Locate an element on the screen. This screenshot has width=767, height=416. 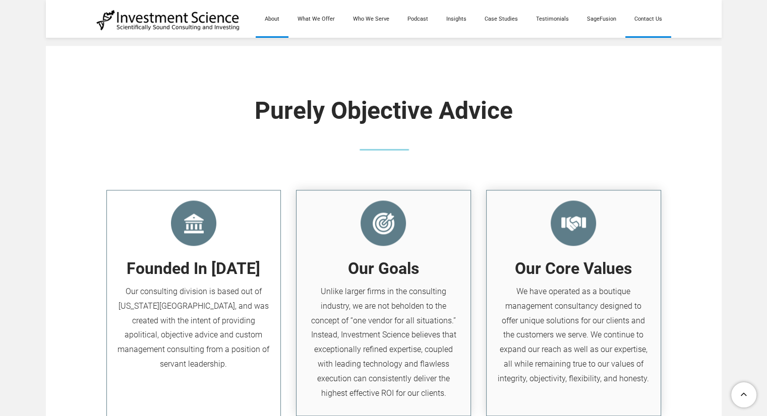
font: Our Goals is located at coordinates (383, 269).